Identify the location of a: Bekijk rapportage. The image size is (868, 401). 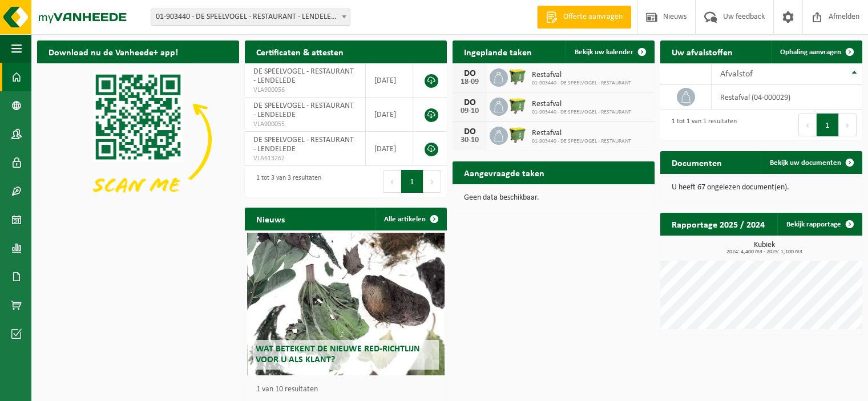
(819, 224).